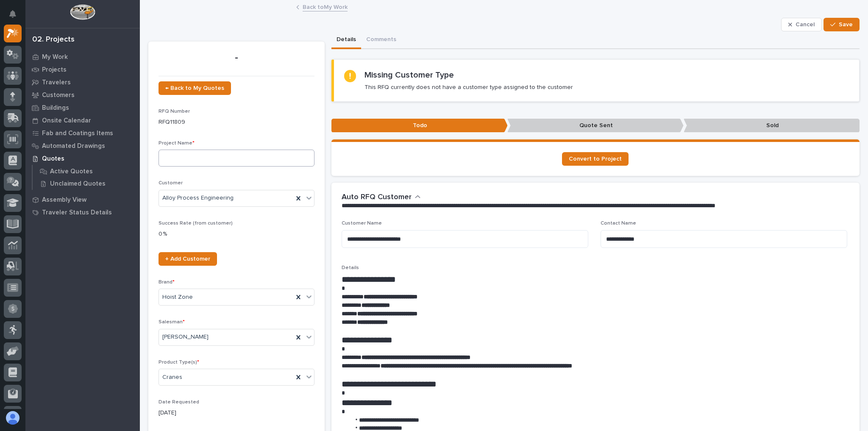  What do you see at coordinates (171, 323) in the screenshot?
I see `span: Salesman` at bounding box center [171, 323].